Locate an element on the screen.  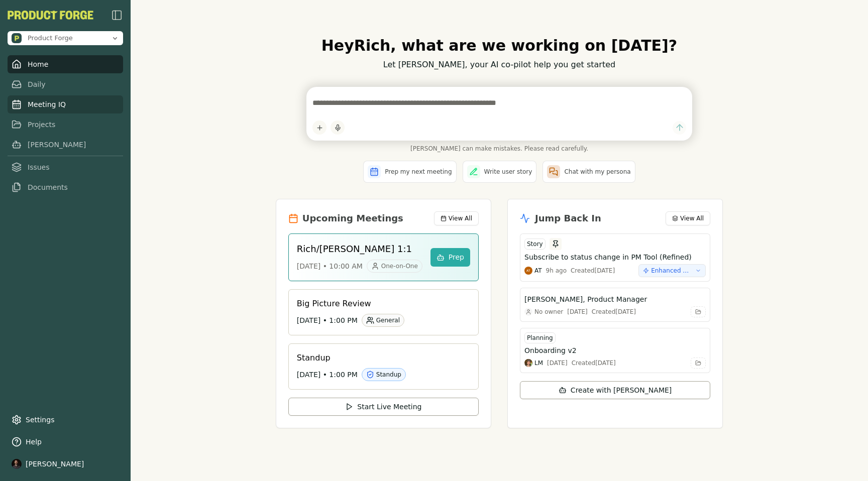
div: 9h ago is located at coordinates (556, 271).